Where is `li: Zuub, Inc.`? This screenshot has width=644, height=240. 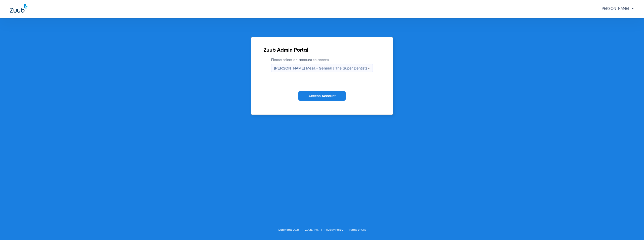 li: Zuub, Inc. is located at coordinates (315, 230).